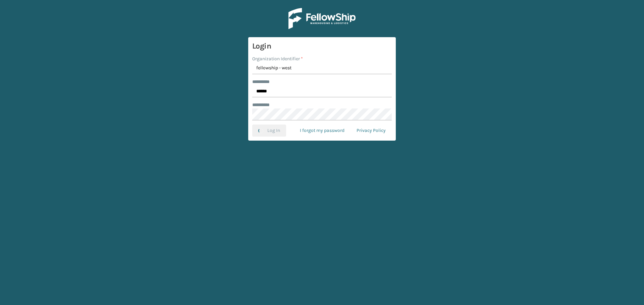 Image resolution: width=644 pixels, height=305 pixels. What do you see at coordinates (371, 131) in the screenshot?
I see `a: Privacy Policy` at bounding box center [371, 131].